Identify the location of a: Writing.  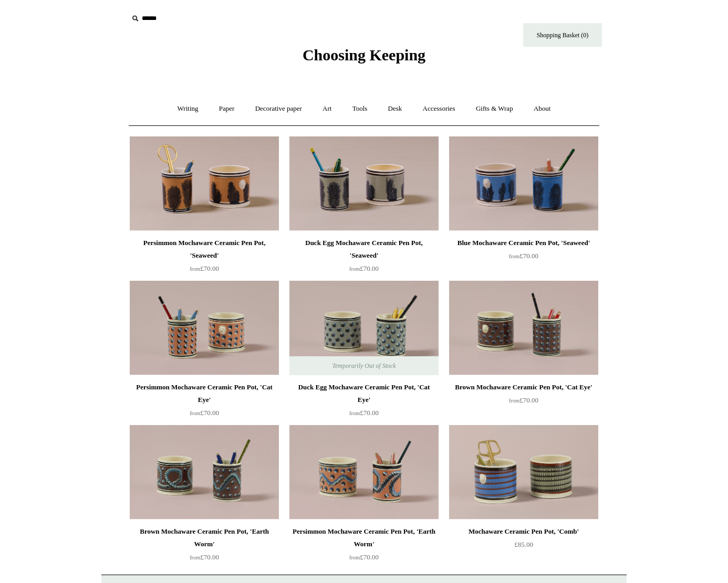
(188, 109).